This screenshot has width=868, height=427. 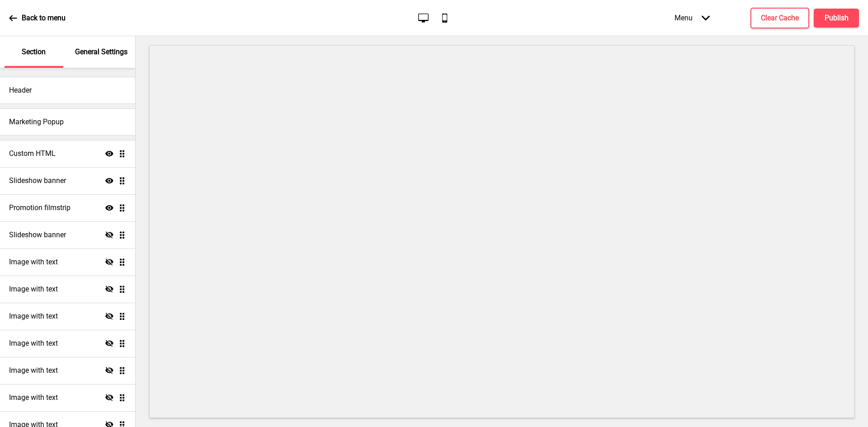 What do you see at coordinates (836, 18) in the screenshot?
I see `h4: Publish` at bounding box center [836, 18].